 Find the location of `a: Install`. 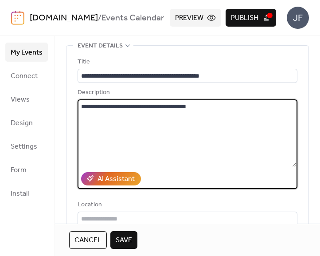

a: Install is located at coordinates (27, 193).